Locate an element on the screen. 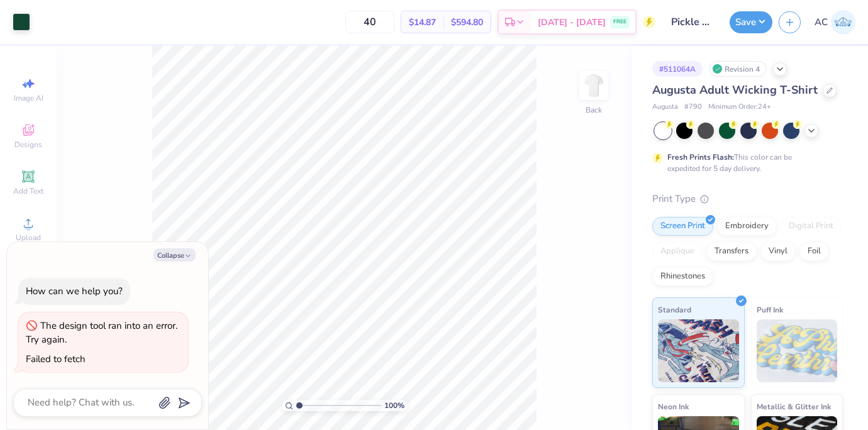 This screenshot has width=868, height=430. span: $594.80 is located at coordinates (467, 22).